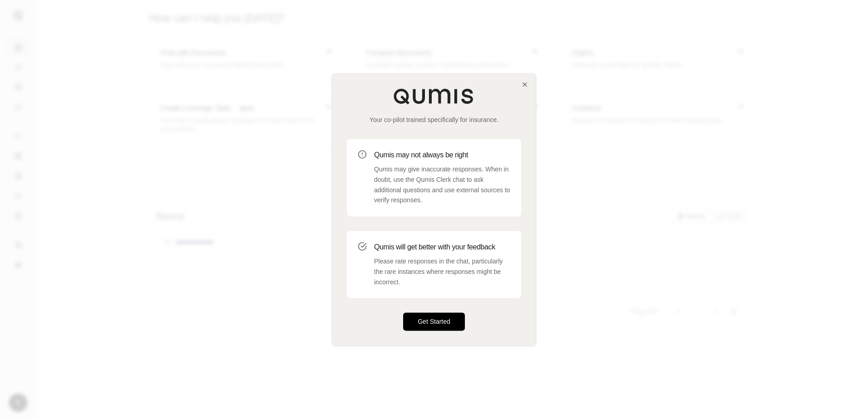 This screenshot has height=419, width=868. What do you see at coordinates (434, 322) in the screenshot?
I see `button: Get Started` at bounding box center [434, 322].